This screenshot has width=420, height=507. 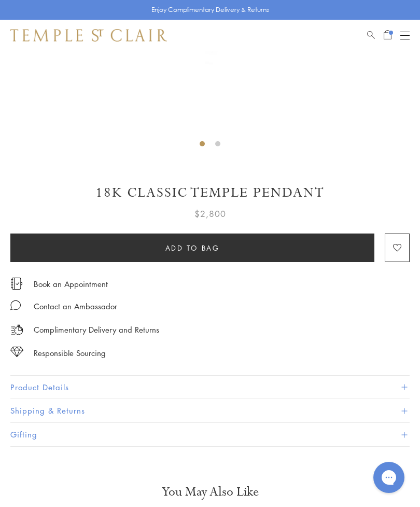 I want to click on img: MessageIcon-01_2.svg, so click(x=15, y=305).